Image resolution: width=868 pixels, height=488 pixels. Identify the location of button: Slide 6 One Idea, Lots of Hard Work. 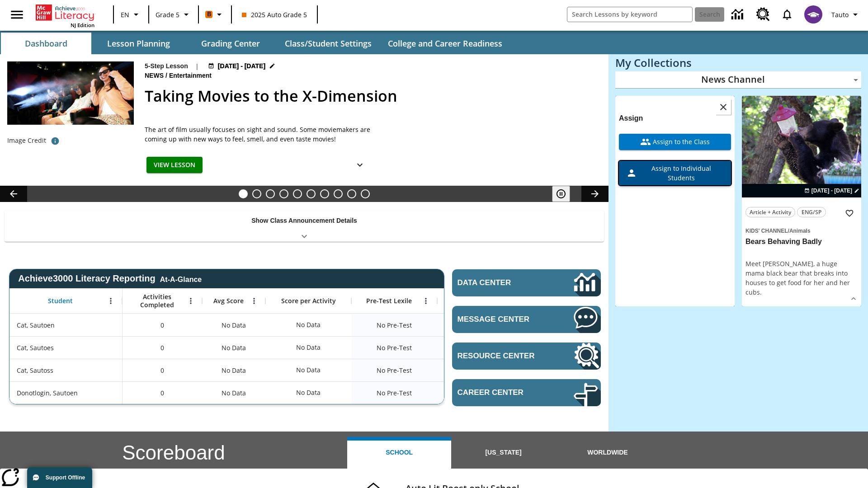
(311, 194).